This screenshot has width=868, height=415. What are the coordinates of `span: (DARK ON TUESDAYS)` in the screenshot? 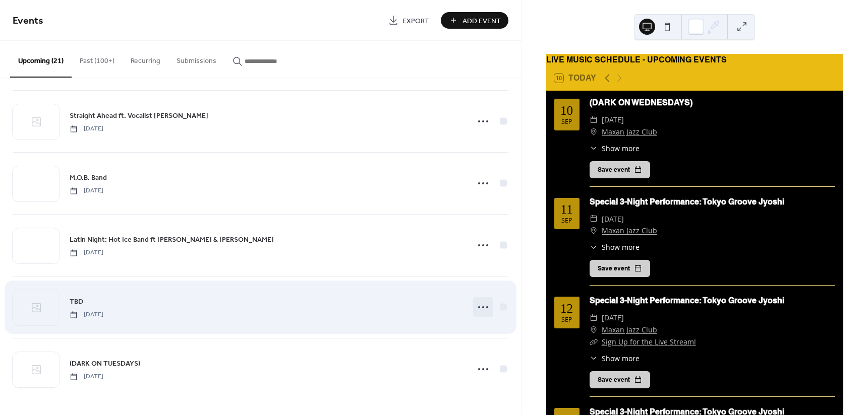 It's located at (105, 364).